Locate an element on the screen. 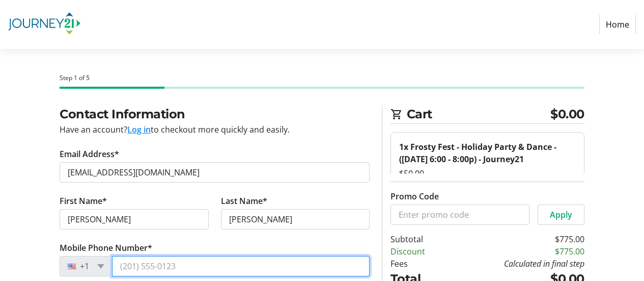 Image resolution: width=644 pixels, height=281 pixels. span: Apply is located at coordinates (561, 215).